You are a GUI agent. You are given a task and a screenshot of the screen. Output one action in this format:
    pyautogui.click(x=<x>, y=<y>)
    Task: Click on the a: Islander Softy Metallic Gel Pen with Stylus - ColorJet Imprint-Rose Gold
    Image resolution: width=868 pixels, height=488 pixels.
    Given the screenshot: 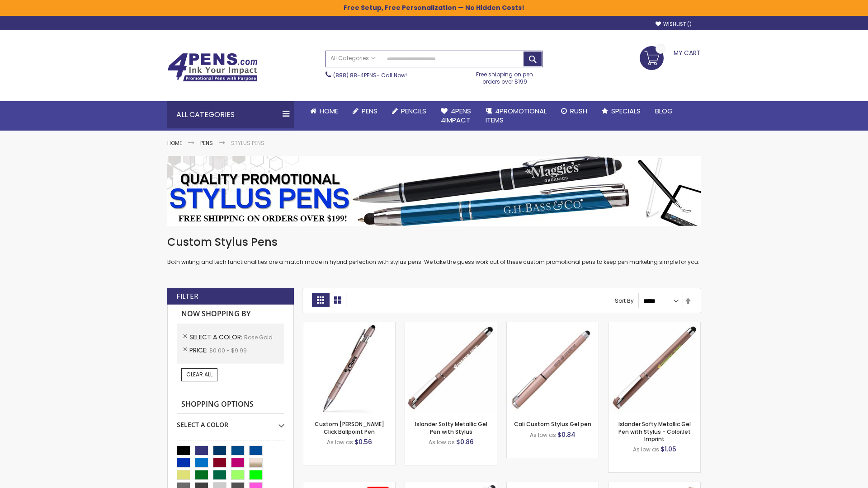 What is the action you would take?
    pyautogui.click(x=654, y=325)
    